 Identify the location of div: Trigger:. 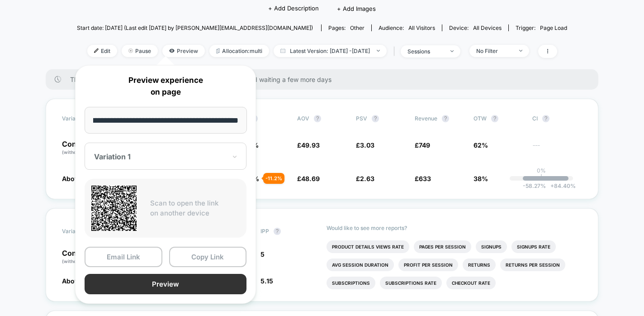
(542, 28).